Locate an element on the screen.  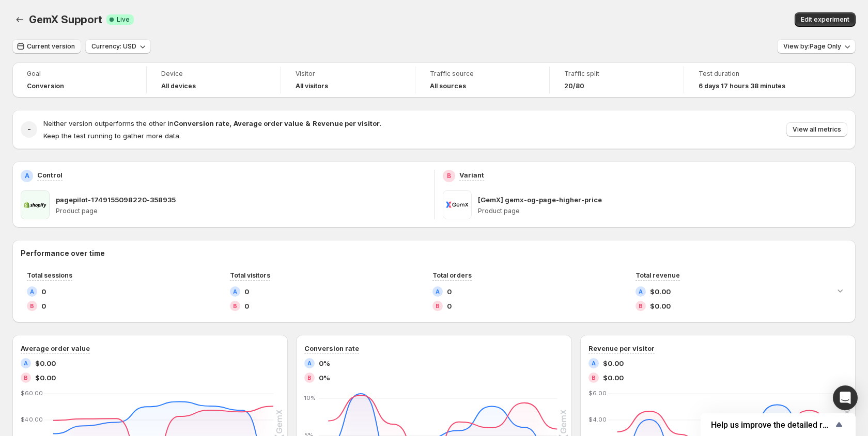
img: [GemX] gemx-og-page-higher-price is located at coordinates (457, 205).